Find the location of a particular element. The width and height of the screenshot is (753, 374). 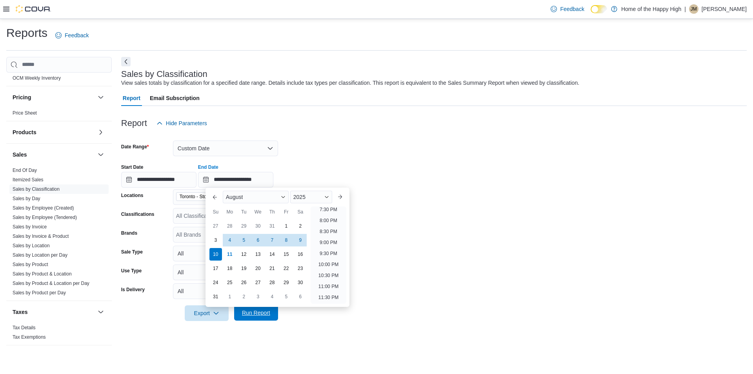

button: Products is located at coordinates (101, 132).